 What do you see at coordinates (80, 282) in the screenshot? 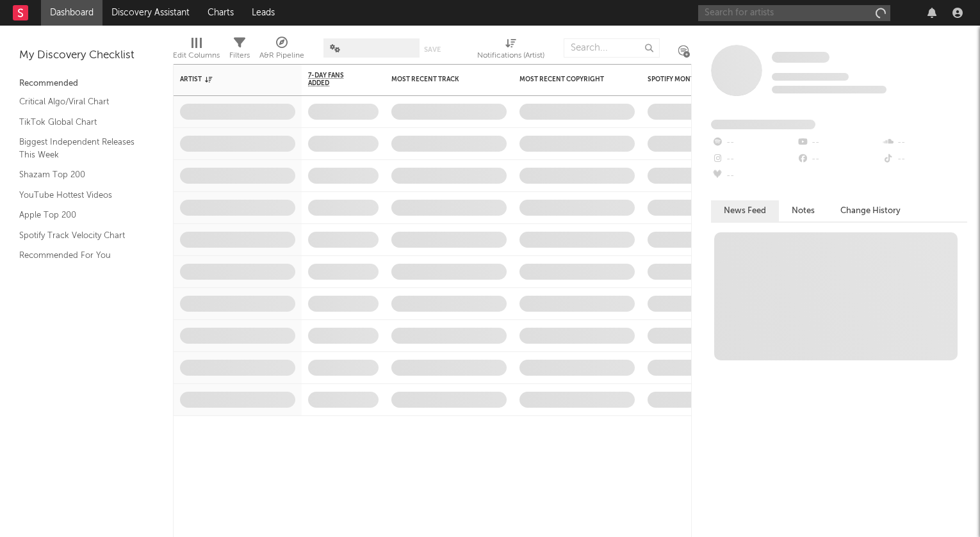
I see `a: TikTok Videos Assistant / Last 7 Days - Top` at bounding box center [80, 282].